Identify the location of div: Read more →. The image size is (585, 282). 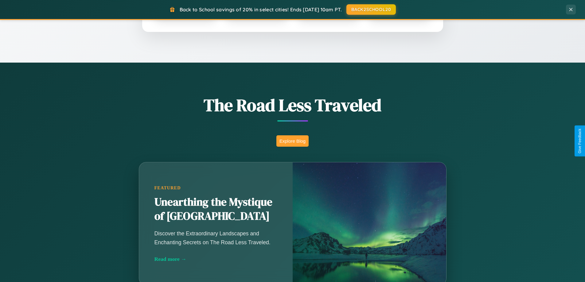
(216, 259).